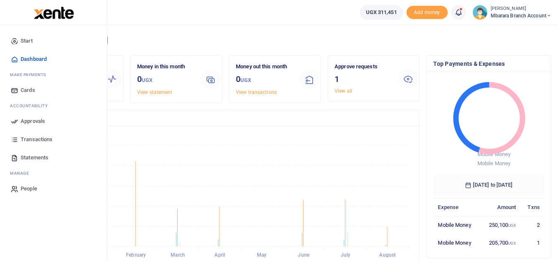  I want to click on span: ake Payments, so click(30, 74).